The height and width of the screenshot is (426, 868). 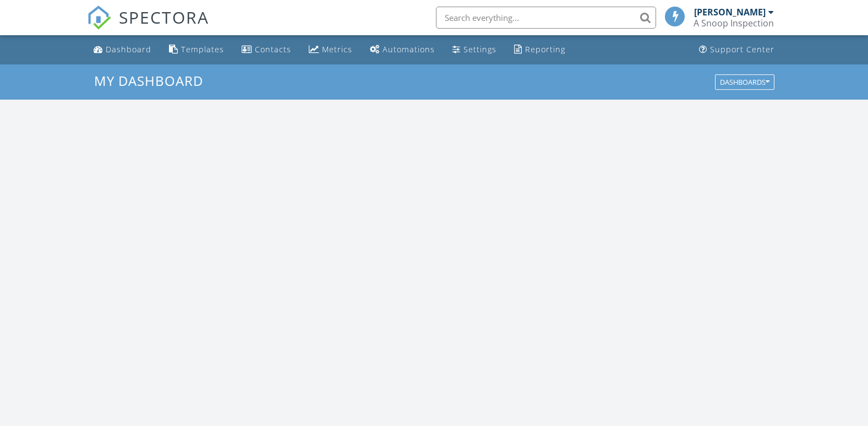 I want to click on a: Dashboard, so click(x=122, y=49).